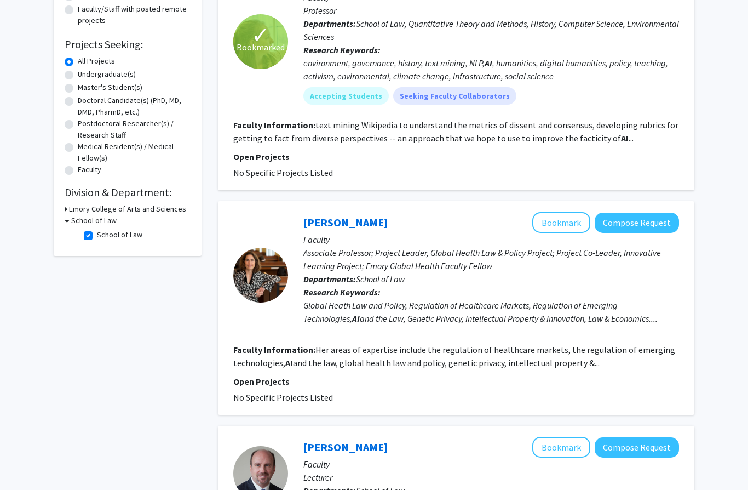 The height and width of the screenshot is (490, 748). What do you see at coordinates (261, 47) in the screenshot?
I see `span: Bookmarked` at bounding box center [261, 47].